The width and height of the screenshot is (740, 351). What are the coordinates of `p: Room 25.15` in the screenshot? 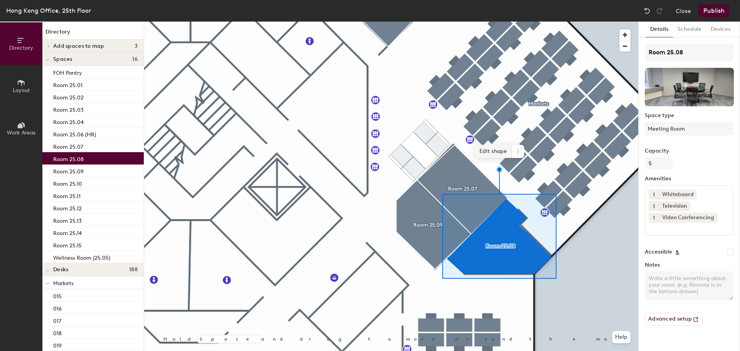 It's located at (67, 244).